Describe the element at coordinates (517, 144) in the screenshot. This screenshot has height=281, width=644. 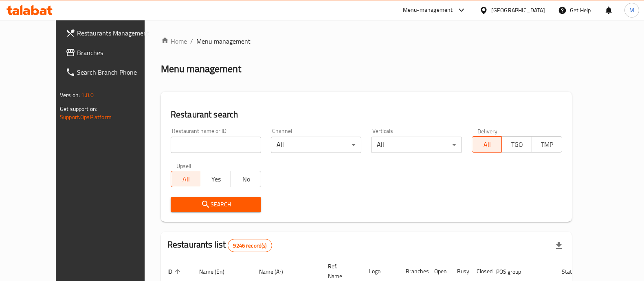
I see `span: TGO` at that location.